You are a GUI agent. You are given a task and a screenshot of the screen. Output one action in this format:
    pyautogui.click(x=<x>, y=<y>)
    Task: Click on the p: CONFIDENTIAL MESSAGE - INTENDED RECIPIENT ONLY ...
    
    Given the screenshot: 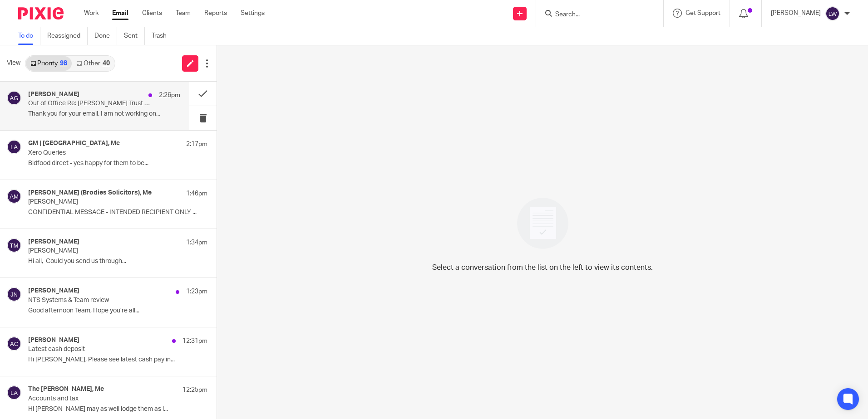 What is the action you would take?
    pyautogui.click(x=117, y=212)
    